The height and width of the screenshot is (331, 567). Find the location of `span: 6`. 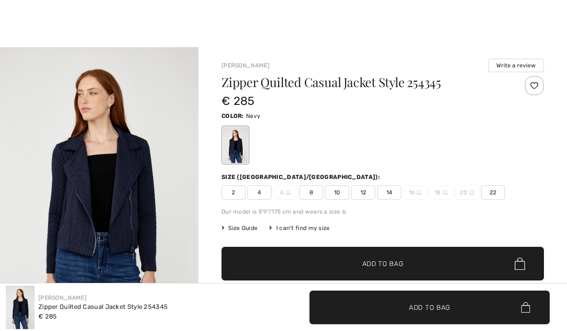

span: 6 is located at coordinates (285, 192).